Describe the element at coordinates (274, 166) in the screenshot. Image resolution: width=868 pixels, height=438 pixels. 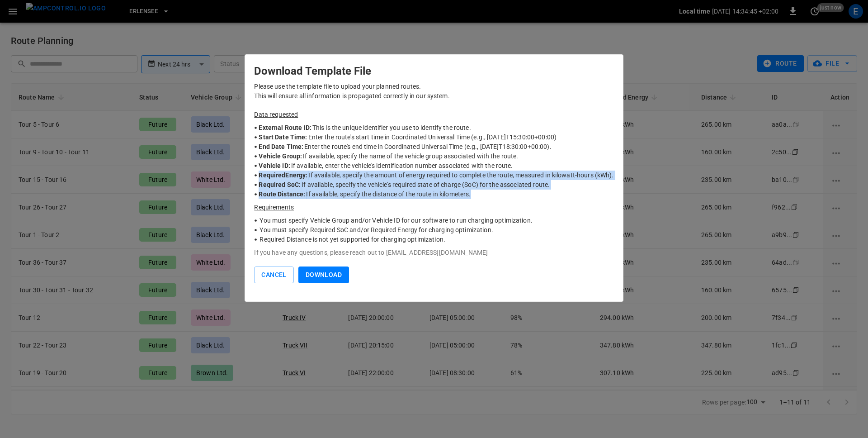
I see `p: Vehicle ID:` at that location.